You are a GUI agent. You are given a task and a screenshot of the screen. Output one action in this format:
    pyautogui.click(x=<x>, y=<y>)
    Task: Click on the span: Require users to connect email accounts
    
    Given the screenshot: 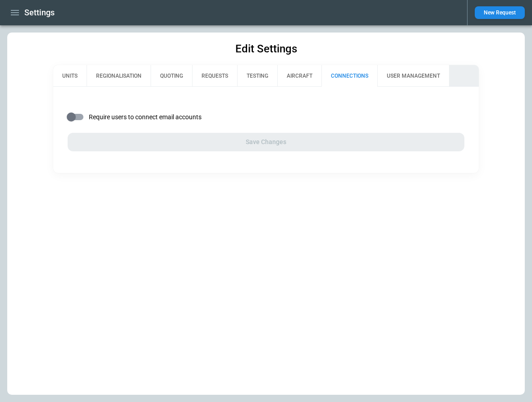 What is the action you would take?
    pyautogui.click(x=145, y=117)
    